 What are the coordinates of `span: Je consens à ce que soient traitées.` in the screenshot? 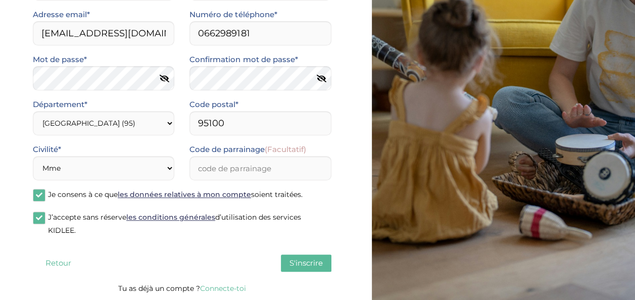 It's located at (175, 194).